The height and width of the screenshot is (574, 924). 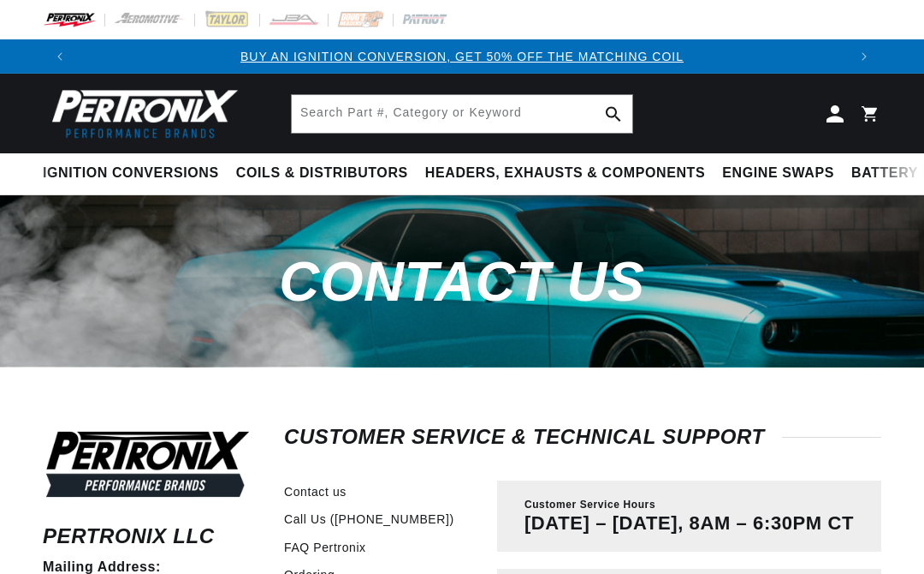 I want to click on button: Translation missing: en.sections.announcements.previous_announcement, so click(x=60, y=56).